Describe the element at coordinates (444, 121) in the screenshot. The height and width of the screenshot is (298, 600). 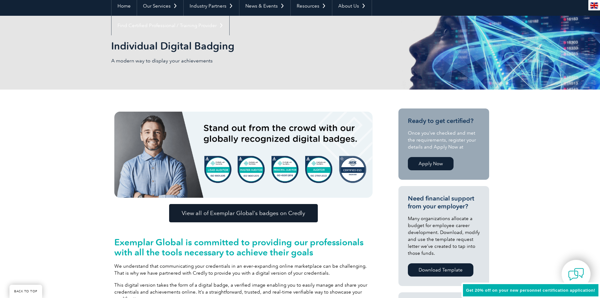
I see `h3: Ready to get certified?` at that location.